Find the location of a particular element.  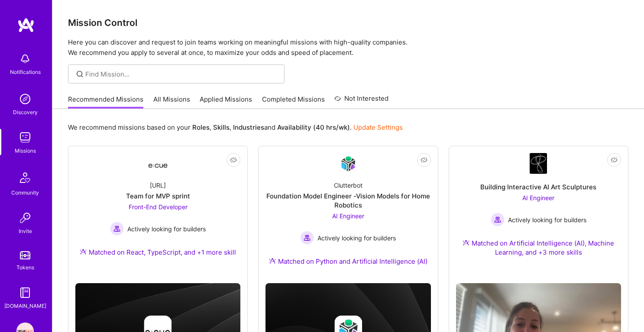

img: teamwork is located at coordinates (25, 138).